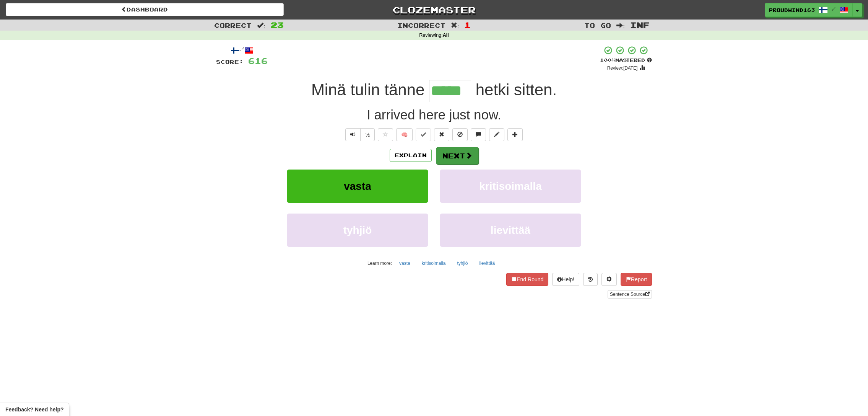 The image size is (868, 416). What do you see at coordinates (357, 230) in the screenshot?
I see `span: tyhjiö` at bounding box center [357, 230].